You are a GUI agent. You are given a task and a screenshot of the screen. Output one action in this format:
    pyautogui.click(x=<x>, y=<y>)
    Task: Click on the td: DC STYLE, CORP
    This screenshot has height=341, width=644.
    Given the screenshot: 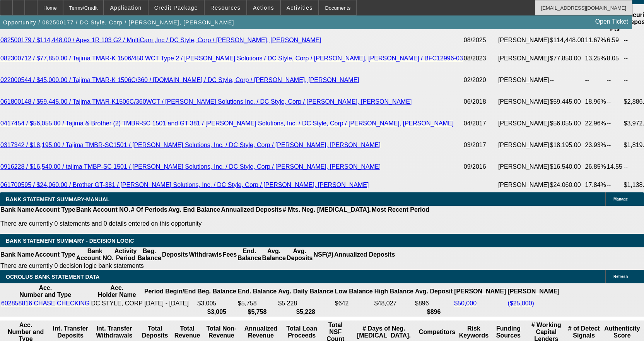 What is the action you would take?
    pyautogui.click(x=117, y=304)
    